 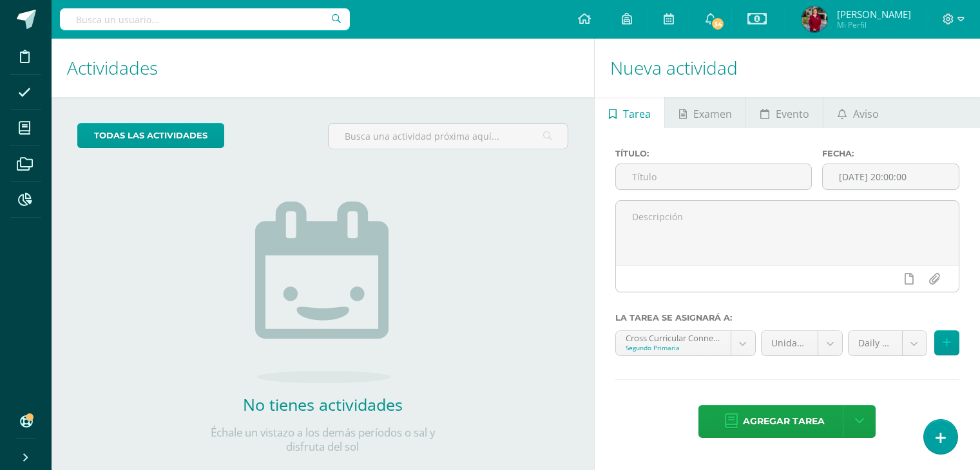 What do you see at coordinates (875, 343) in the screenshot?
I see `span: Daily Work (40.0%)` at bounding box center [875, 343].